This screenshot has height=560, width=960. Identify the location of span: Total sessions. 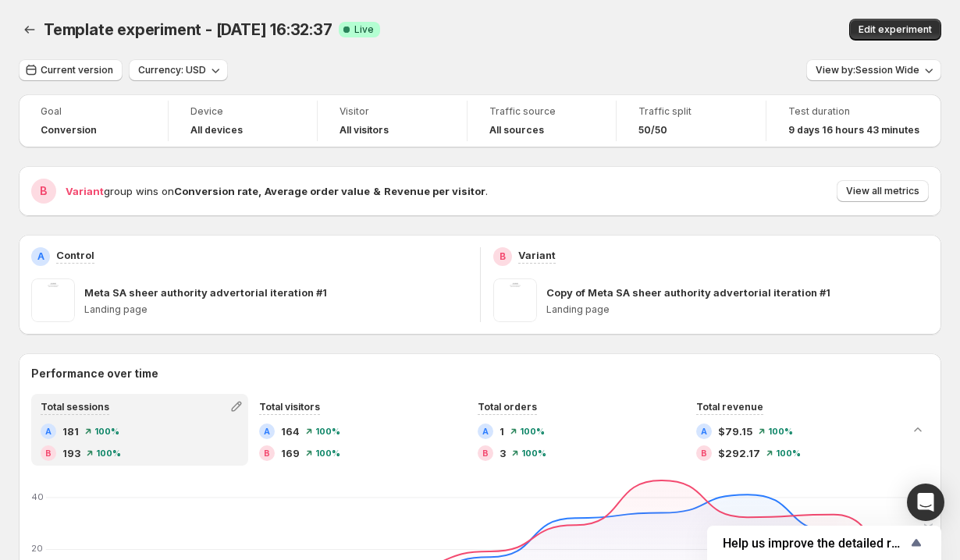
(75, 406).